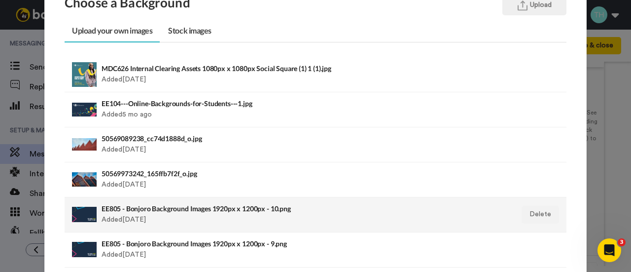 The height and width of the screenshot is (272, 631). Describe the element at coordinates (622, 242) in the screenshot. I see `span: 3` at that location.